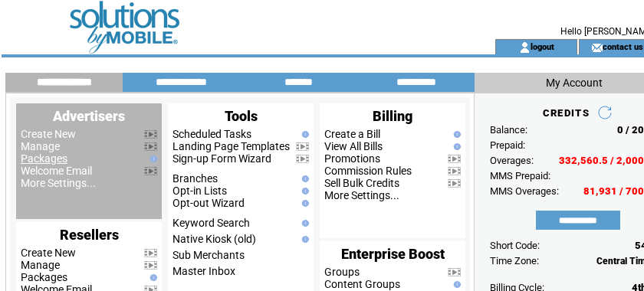 This screenshot has width=644, height=291. Describe the element at coordinates (342, 272) in the screenshot. I see `a: Groups` at that location.